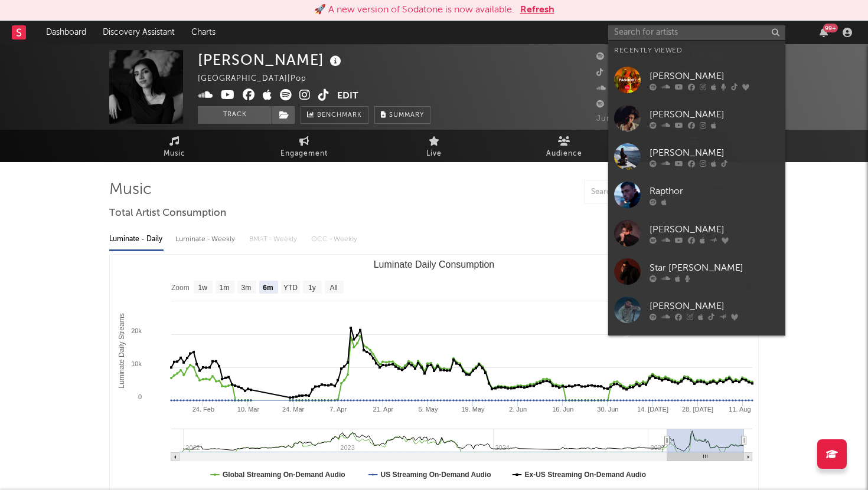 The image size is (868, 490). What do you see at coordinates (136, 331) in the screenshot?
I see `text: 20k` at bounding box center [136, 331].